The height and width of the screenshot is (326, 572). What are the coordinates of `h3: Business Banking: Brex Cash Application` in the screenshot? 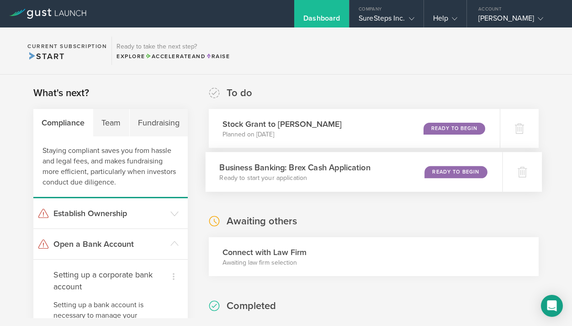 It's located at (295, 167).